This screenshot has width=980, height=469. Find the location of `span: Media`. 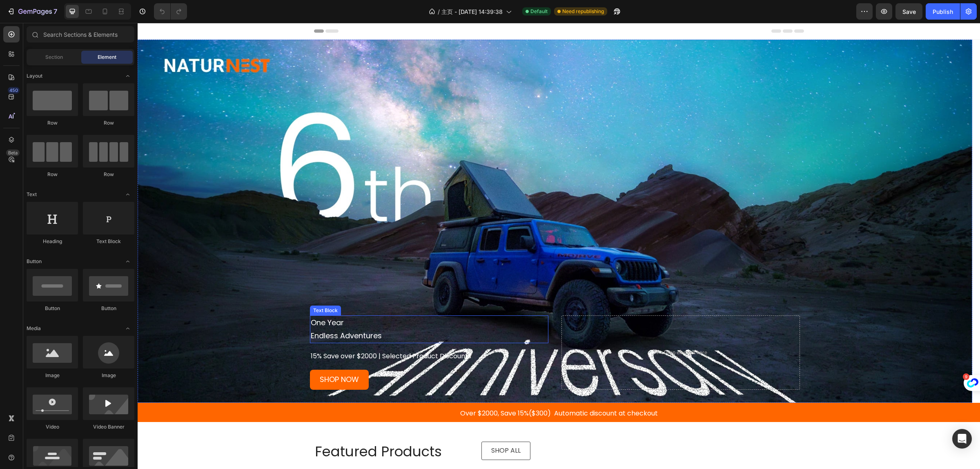

span: Media is located at coordinates (34, 328).